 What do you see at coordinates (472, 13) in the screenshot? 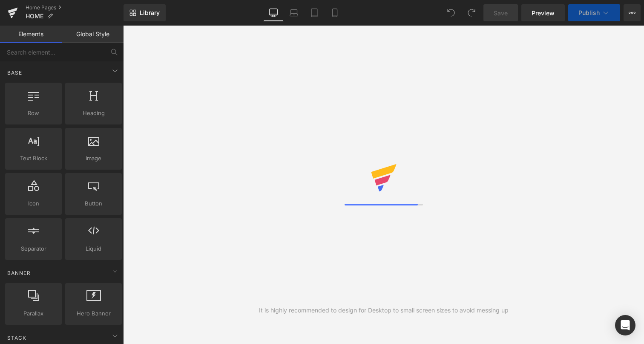
I see `button: Redo` at bounding box center [472, 13].